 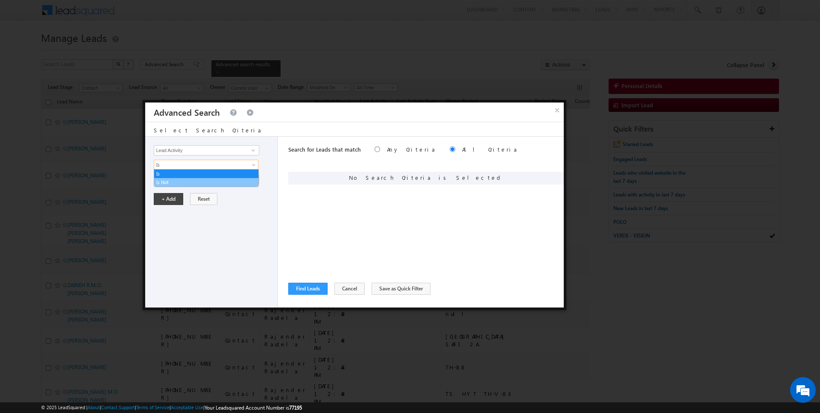 What do you see at coordinates (296, 408) in the screenshot?
I see `span: 77195` at bounding box center [296, 408].